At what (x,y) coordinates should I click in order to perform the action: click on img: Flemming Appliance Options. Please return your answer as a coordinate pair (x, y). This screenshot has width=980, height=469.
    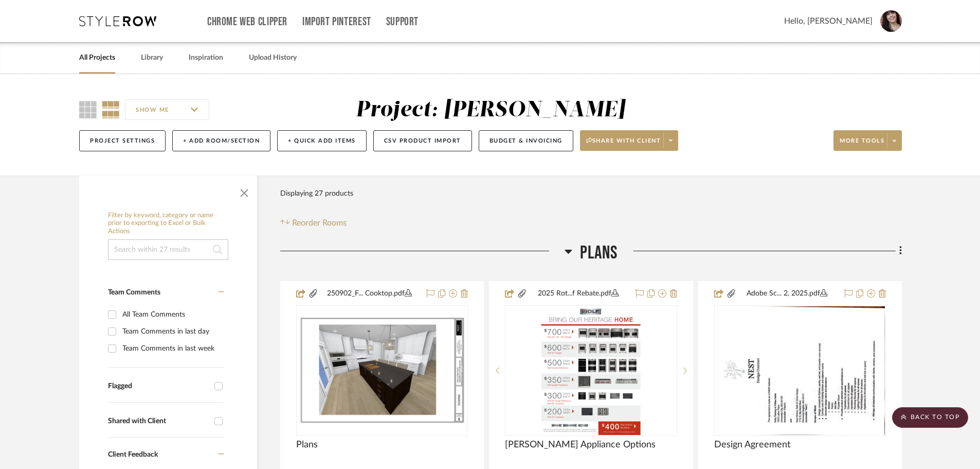
    Looking at the image, I should click on (591, 370).